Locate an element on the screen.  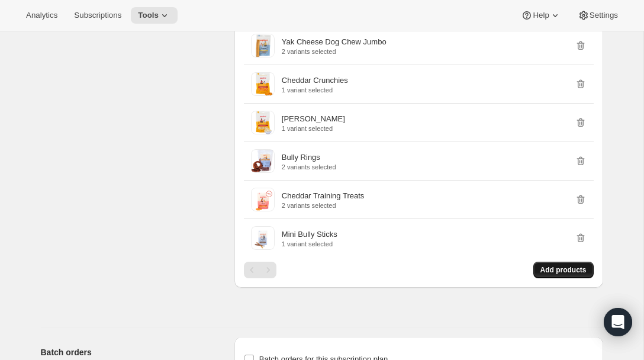
p: Cheddar Training Treats is located at coordinates (323, 196).